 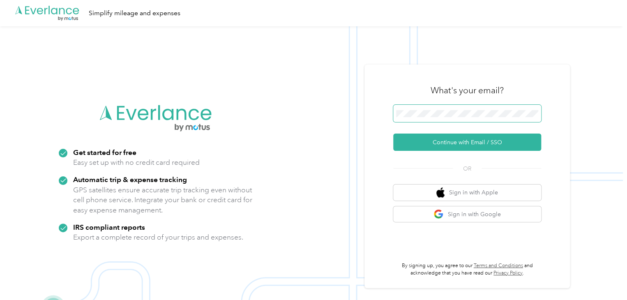 What do you see at coordinates (441, 192) in the screenshot?
I see `img: apple logo` at bounding box center [441, 192].